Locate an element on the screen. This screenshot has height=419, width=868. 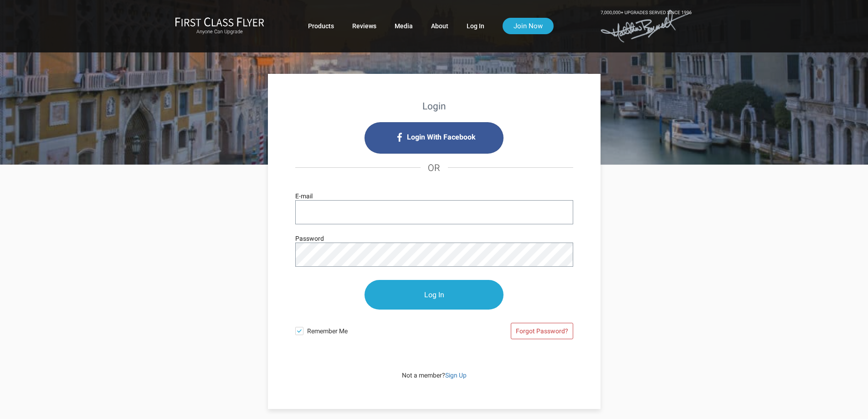
span: Remember Me is located at coordinates (370, 329).